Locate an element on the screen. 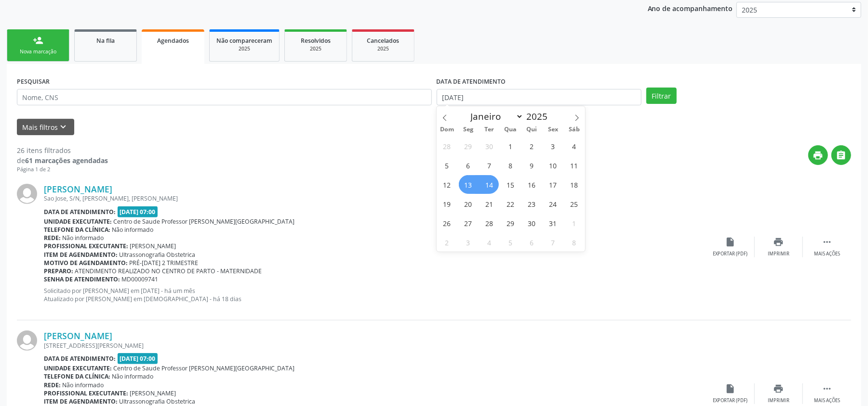  span: Outubro 8, 2025 is located at coordinates (510, 165).